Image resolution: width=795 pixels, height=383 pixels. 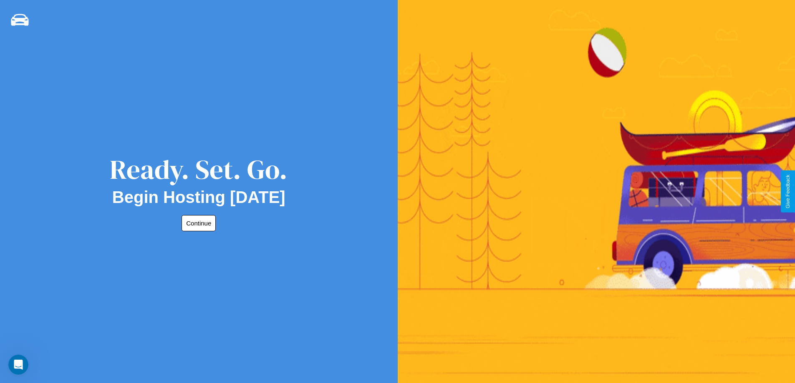 I want to click on div: Ready. Set. Go., so click(x=199, y=169).